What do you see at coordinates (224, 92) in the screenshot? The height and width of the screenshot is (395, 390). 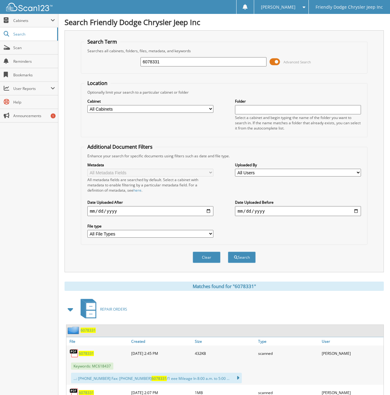 I see `div: Optionally limit your search to a particular cabinet or folder` at bounding box center [224, 92].